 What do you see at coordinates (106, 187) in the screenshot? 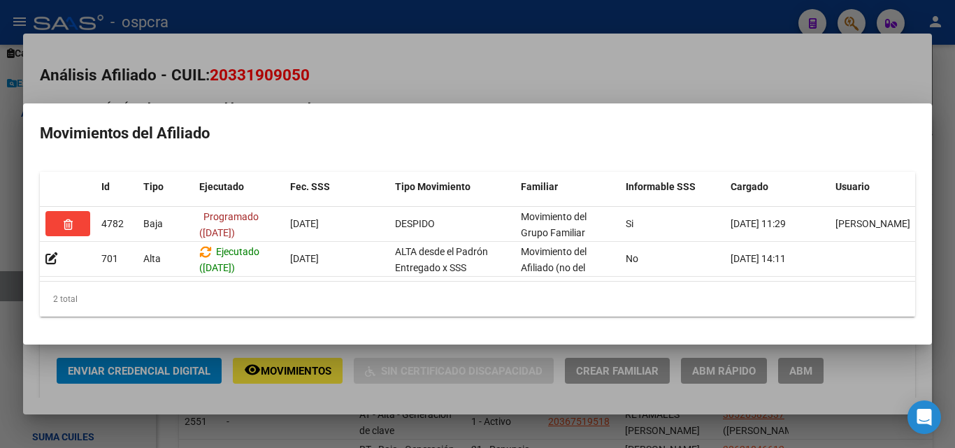
I see `span: Id` at bounding box center [106, 187].